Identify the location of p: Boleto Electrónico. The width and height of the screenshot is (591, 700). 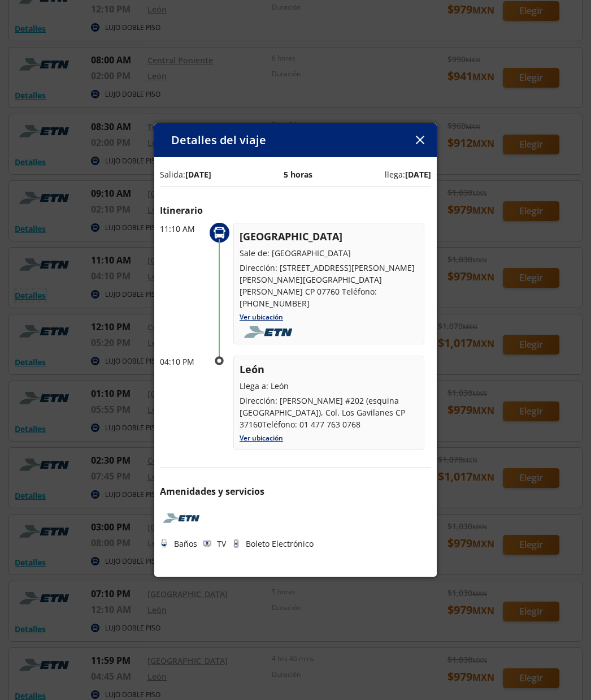
(280, 543).